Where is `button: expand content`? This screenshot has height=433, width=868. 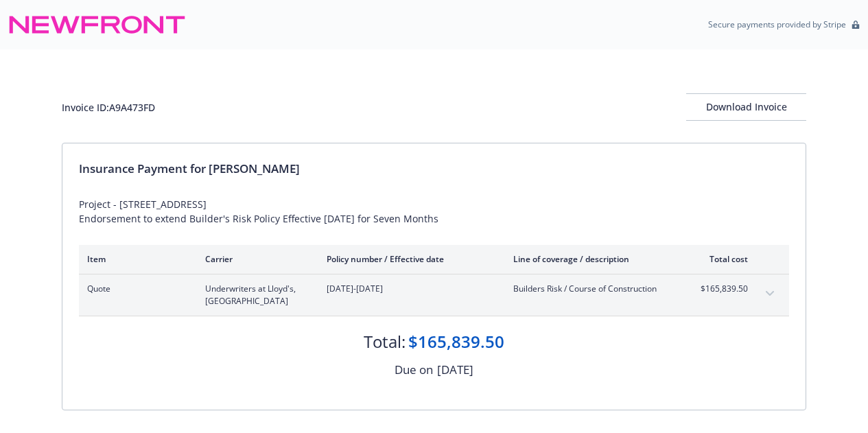 button: expand content is located at coordinates (770, 294).